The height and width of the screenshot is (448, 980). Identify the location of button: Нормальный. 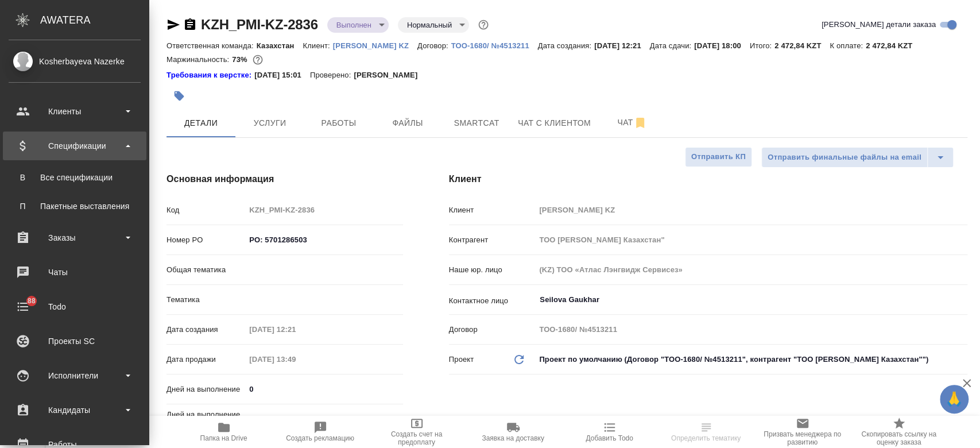
(429, 24).